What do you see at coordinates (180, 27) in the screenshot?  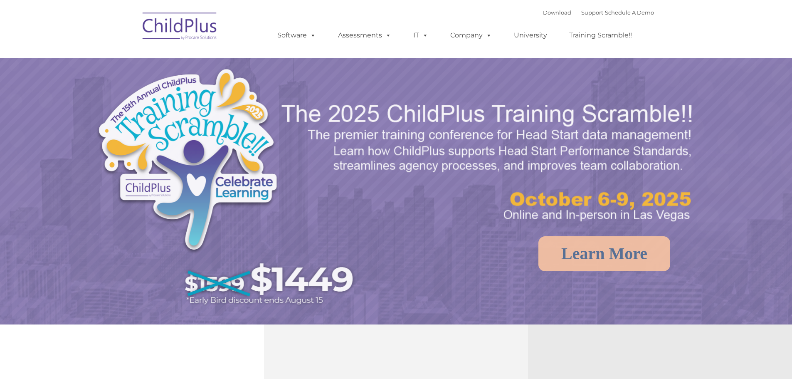 I see `img: ChildPlus by Procare Solutions` at bounding box center [180, 27].